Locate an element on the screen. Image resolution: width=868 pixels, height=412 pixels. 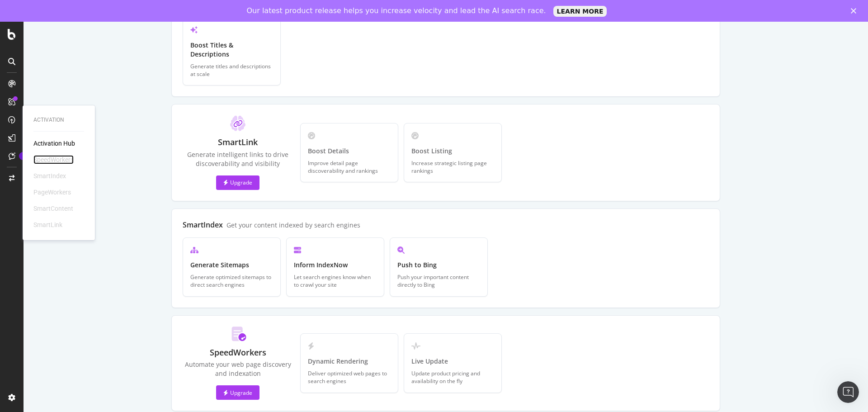
div: Generate titles and descriptions at scale is located at coordinates (232, 70).